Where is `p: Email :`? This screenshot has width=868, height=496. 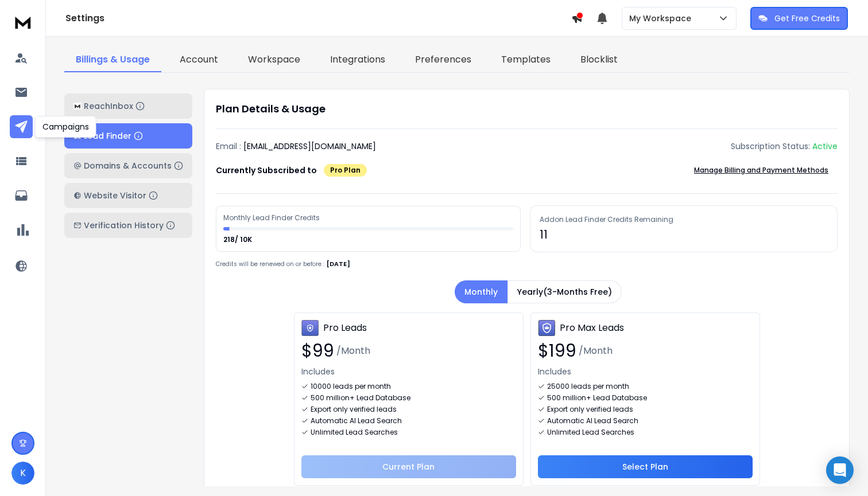
p: Email : is located at coordinates (229, 146).